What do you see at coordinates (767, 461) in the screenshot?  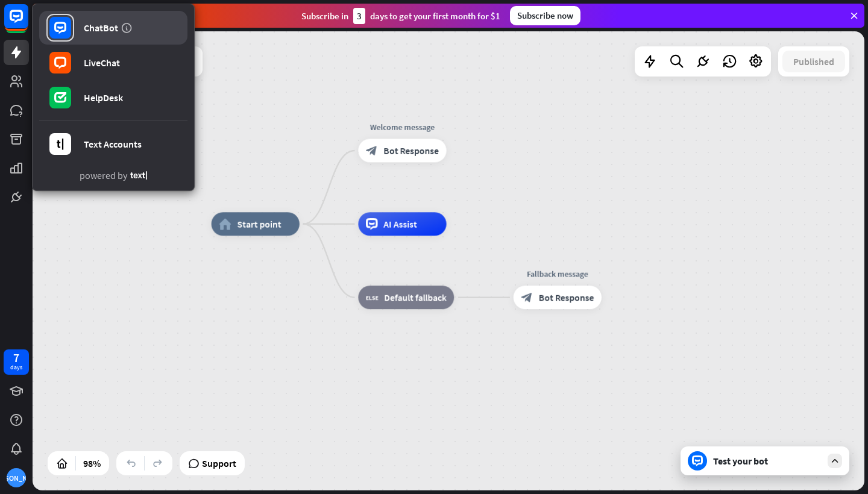 I see `div: Test your bot` at bounding box center [767, 461].